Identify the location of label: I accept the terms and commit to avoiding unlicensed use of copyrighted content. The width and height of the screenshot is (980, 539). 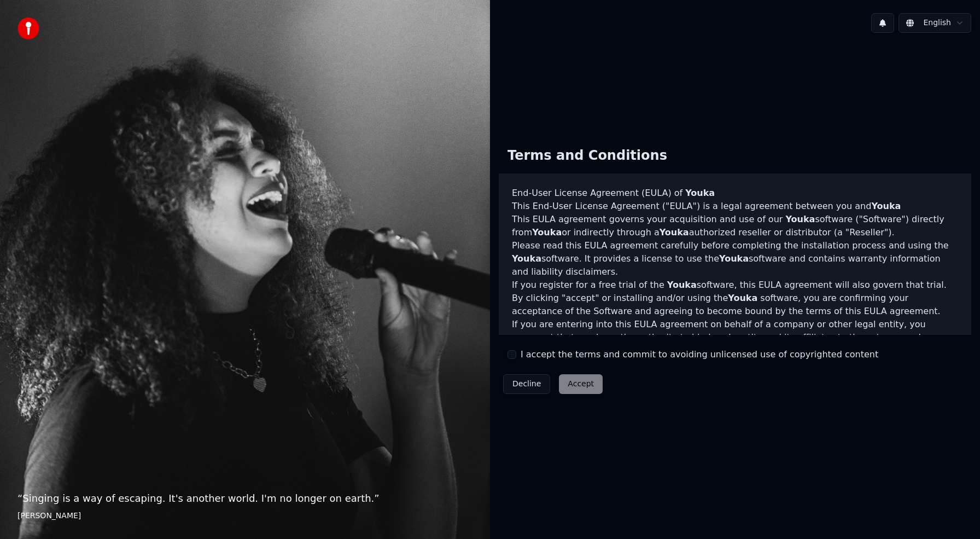
(699, 355).